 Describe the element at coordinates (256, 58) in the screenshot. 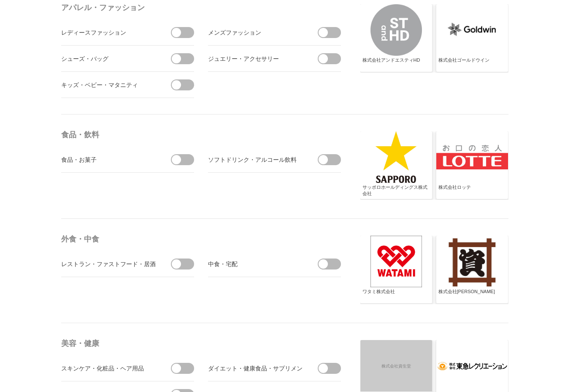

I see `div: ジュエリー・アクセサリー` at that location.